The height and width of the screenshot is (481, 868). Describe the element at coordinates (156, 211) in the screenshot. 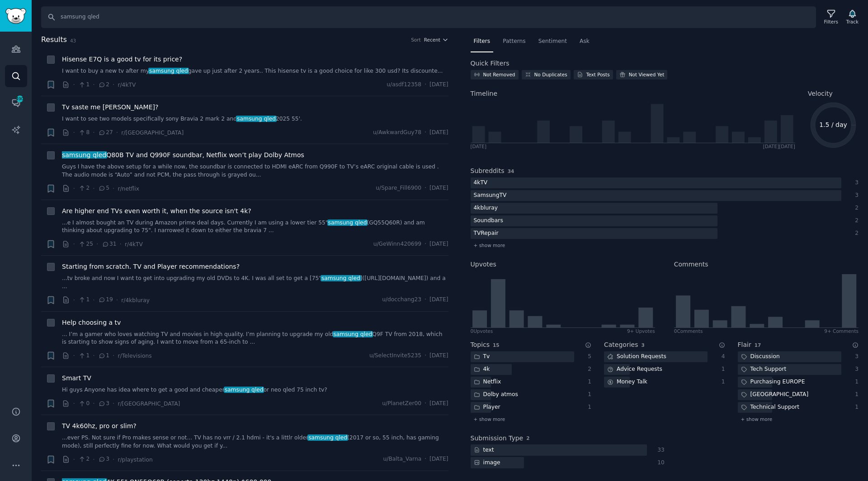

I see `a: Are higher end TVs even worth it, when the source isn't 4k?` at that location.